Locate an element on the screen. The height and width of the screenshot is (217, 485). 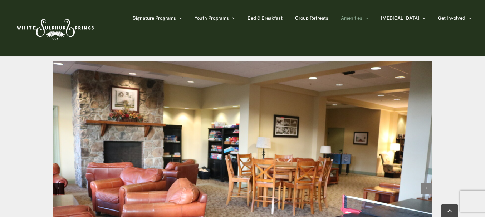
div: Next slide is located at coordinates (426, 188).